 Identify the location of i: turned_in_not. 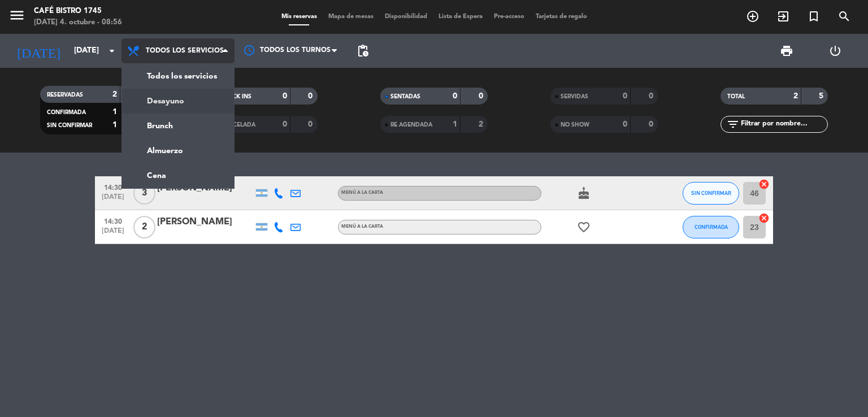
(814, 17).